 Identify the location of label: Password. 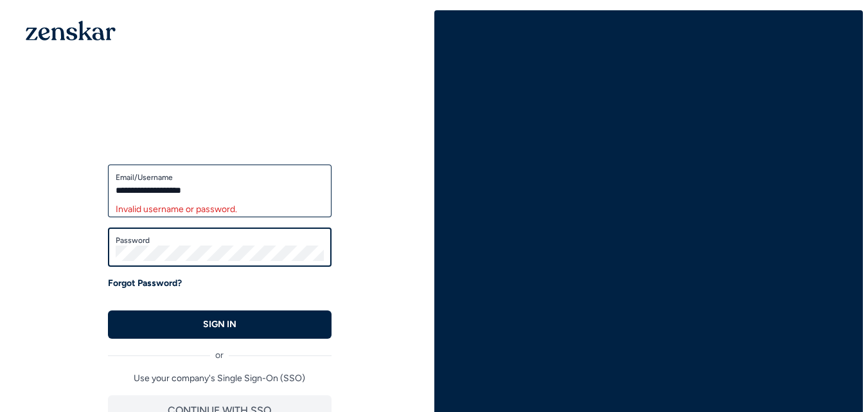
(220, 241).